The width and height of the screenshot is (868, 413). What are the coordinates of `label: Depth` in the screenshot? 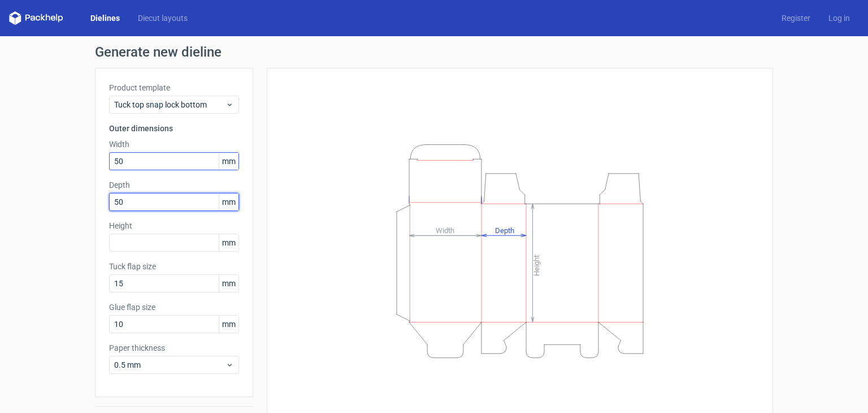 It's located at (174, 185).